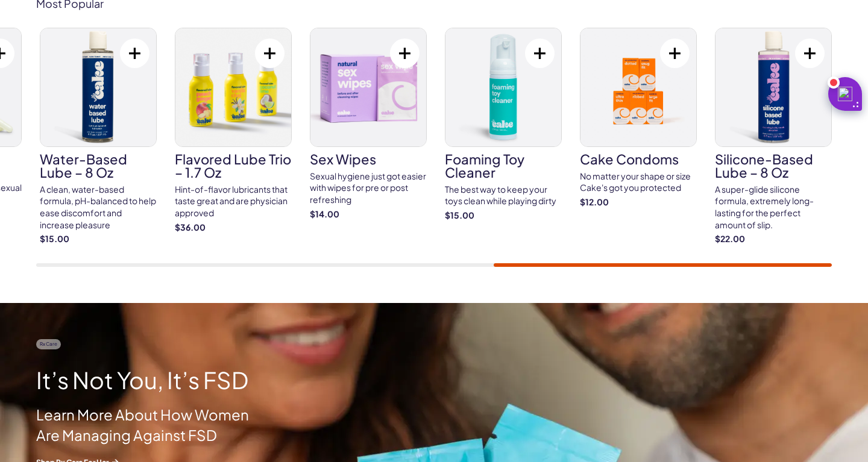 The image size is (868, 462). What do you see at coordinates (233, 87) in the screenshot?
I see `img: Flavored Lube Trio – 1.7 oz` at bounding box center [233, 87].